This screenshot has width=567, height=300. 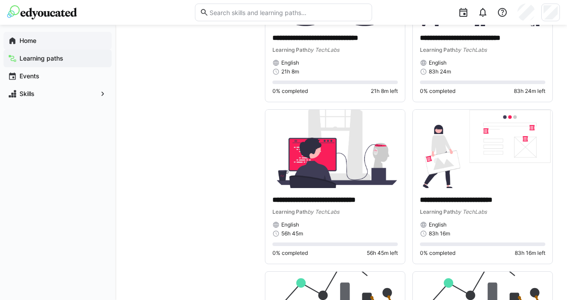 What do you see at coordinates (292, 234) in the screenshot?
I see `span: 56h 45m` at bounding box center [292, 234].